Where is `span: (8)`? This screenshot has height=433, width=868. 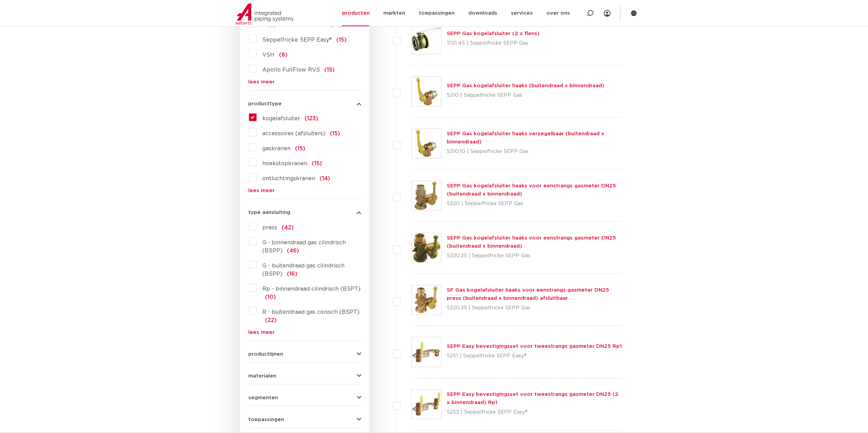
span: (8) is located at coordinates (283, 55).